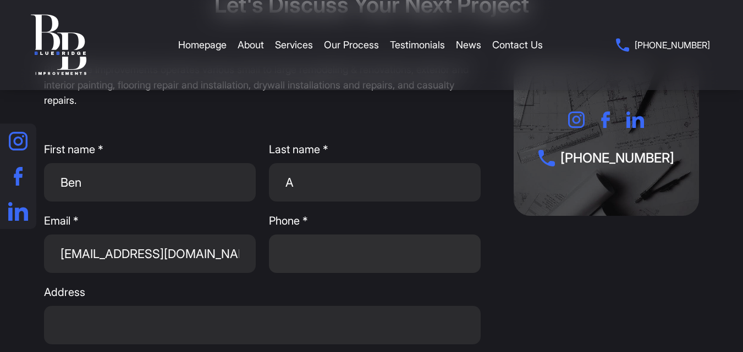  What do you see at coordinates (417, 45) in the screenshot?
I see `a: Testimonials` at bounding box center [417, 45].